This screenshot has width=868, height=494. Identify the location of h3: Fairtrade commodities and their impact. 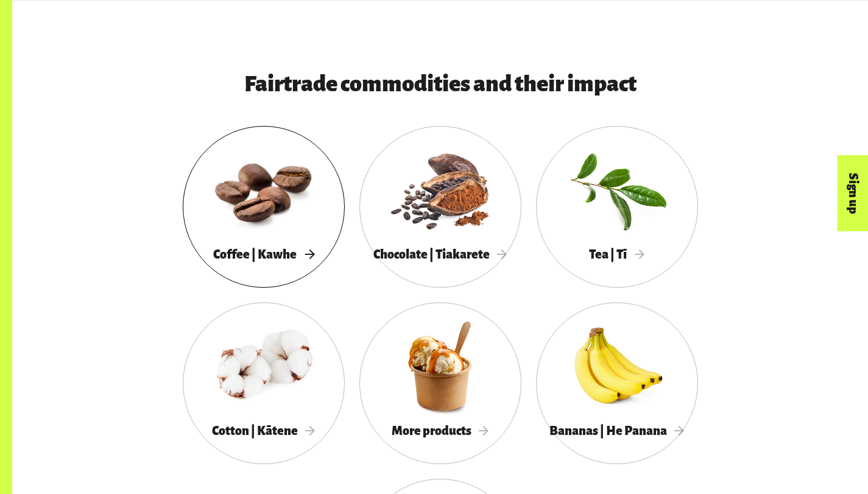
(440, 85).